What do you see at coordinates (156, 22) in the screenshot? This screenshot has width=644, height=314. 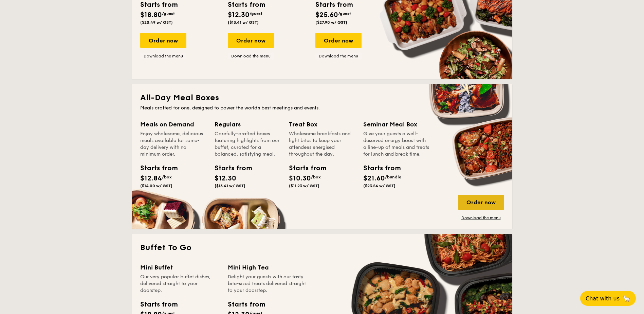 I see `span: ($20.49 w/ GST)` at bounding box center [156, 22].